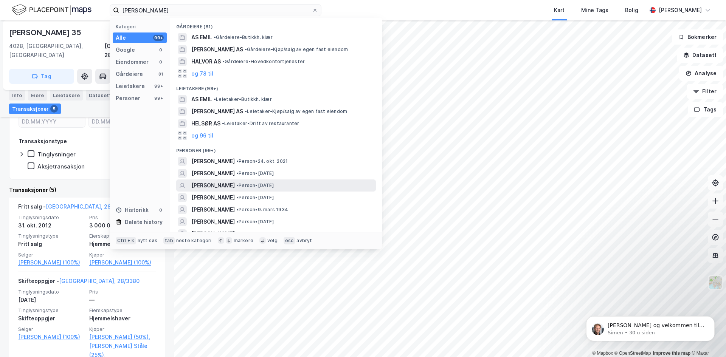 The height and width of the screenshot is (357, 726). I want to click on span: Person • 9. mars 1934, so click(262, 210).